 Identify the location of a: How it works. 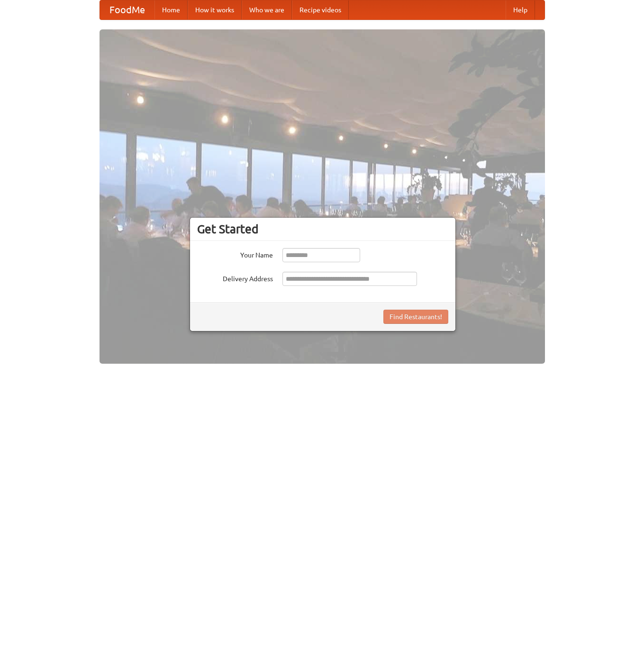
(214, 10).